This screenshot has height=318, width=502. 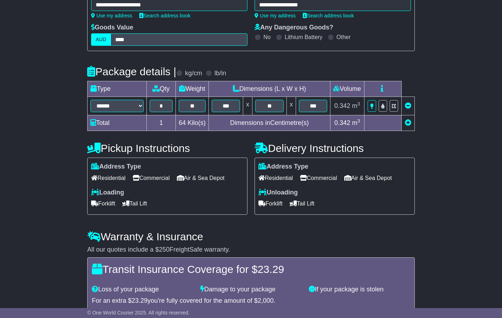 I want to click on div: All our quotes include a $ FreightSafe warranty., so click(x=251, y=250).